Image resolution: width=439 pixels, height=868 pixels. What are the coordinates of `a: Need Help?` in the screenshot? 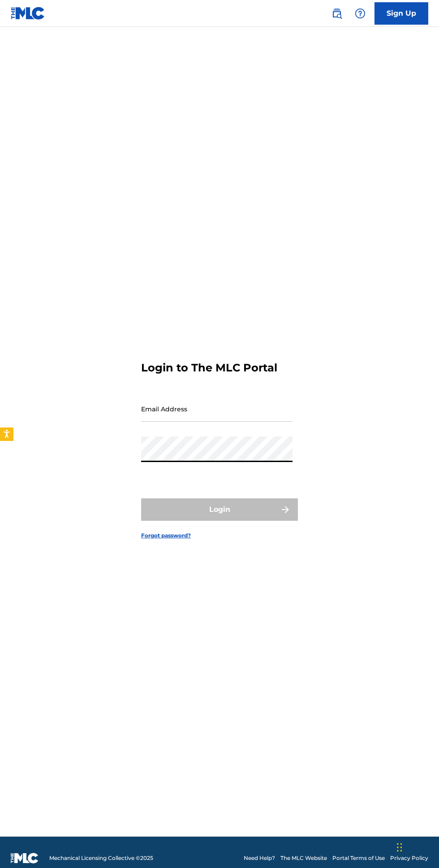 It's located at (259, 858).